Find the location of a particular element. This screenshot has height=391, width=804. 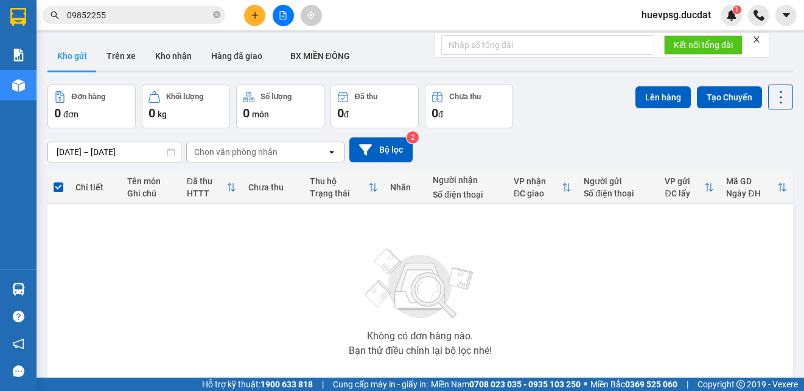

div: Mã GD is located at coordinates (751, 181).